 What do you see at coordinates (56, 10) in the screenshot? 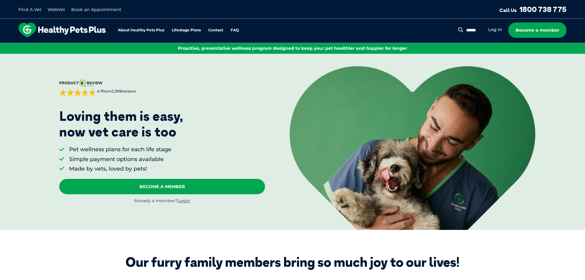
I see `a: WebVet` at bounding box center [56, 10].